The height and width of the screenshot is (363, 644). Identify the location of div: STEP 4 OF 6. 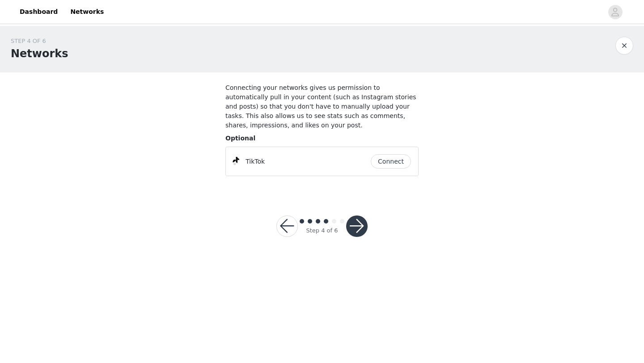
(40, 41).